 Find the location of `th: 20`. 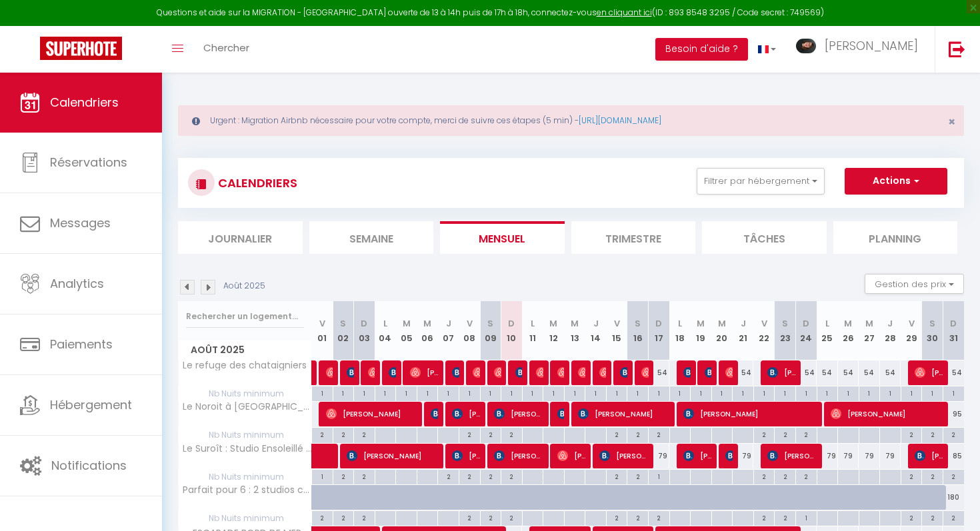

th: 20 is located at coordinates (722, 331).